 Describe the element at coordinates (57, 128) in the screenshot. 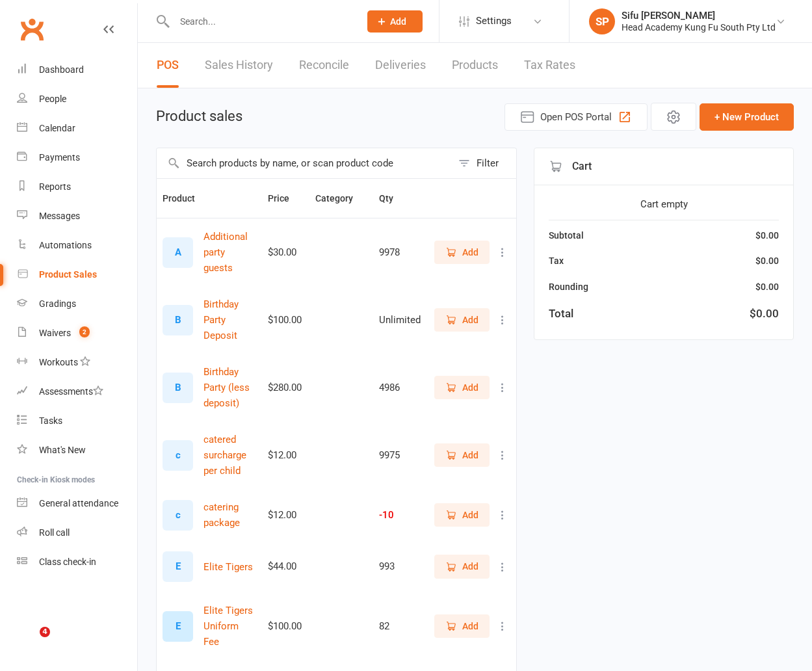

I see `div: Calendar` at that location.